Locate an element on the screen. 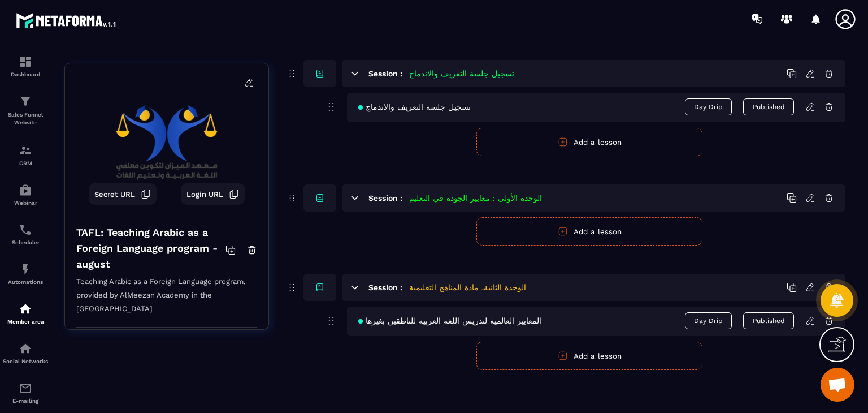 The width and height of the screenshot is (868, 413). a: automationsautomationsWebinar is located at coordinates (25, 194).